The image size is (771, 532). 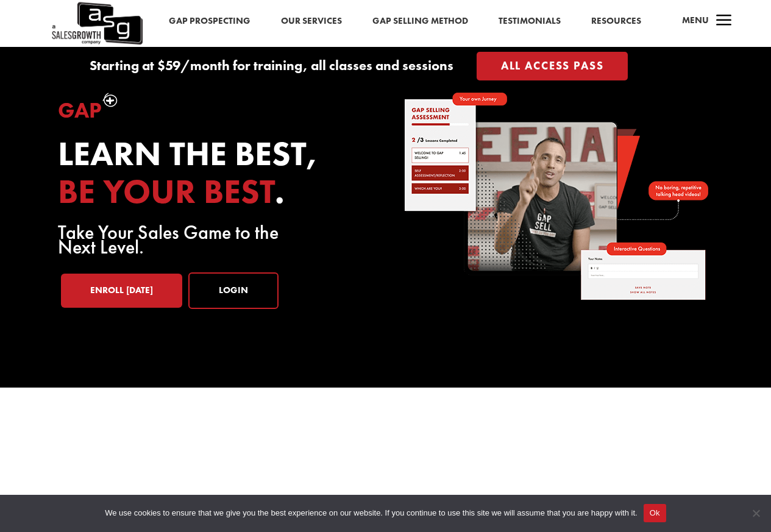 What do you see at coordinates (110, 99) in the screenshot?
I see `img: plus-symbol-white` at bounding box center [110, 99].